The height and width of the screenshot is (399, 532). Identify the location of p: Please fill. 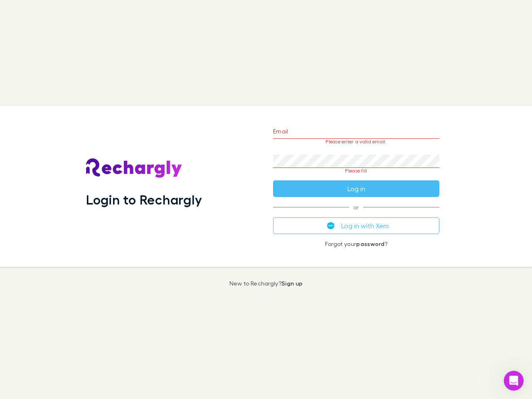
(356, 171).